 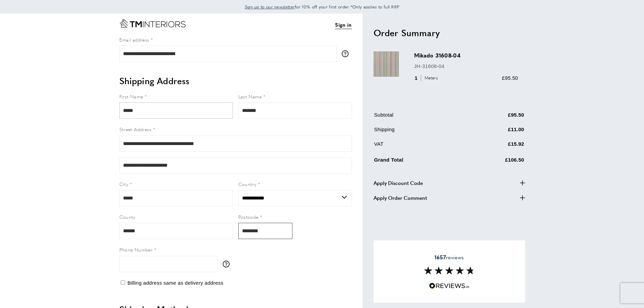 I want to click on span: Apply Order Comment, so click(x=400, y=198).